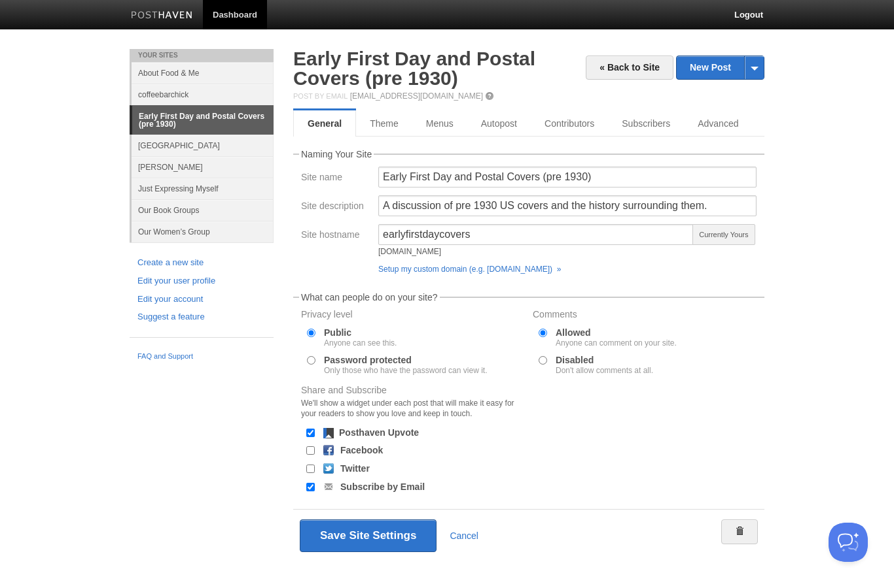 The width and height of the screenshot is (894, 588). Describe the element at coordinates (202, 94) in the screenshot. I see `a: coffeebarchick` at that location.